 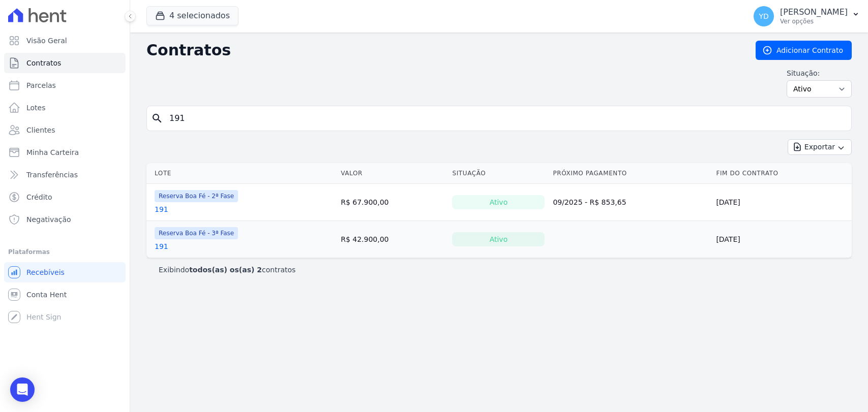 What do you see at coordinates (52, 175) in the screenshot?
I see `span: Transferências` at bounding box center [52, 175].